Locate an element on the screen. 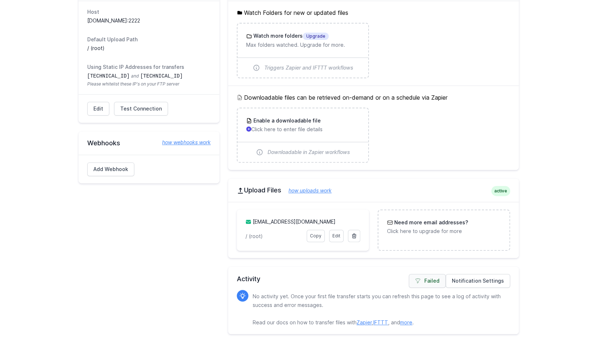  dt: Using Static IP Addresses for transfers is located at coordinates (149, 67).